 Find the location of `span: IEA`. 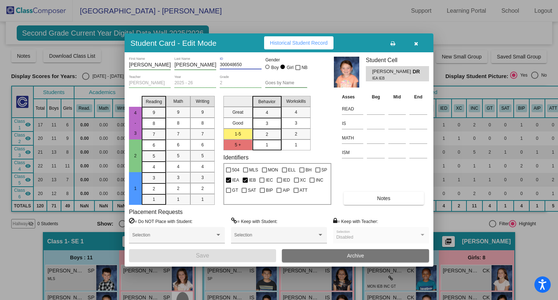

span: IEA is located at coordinates (236, 180).